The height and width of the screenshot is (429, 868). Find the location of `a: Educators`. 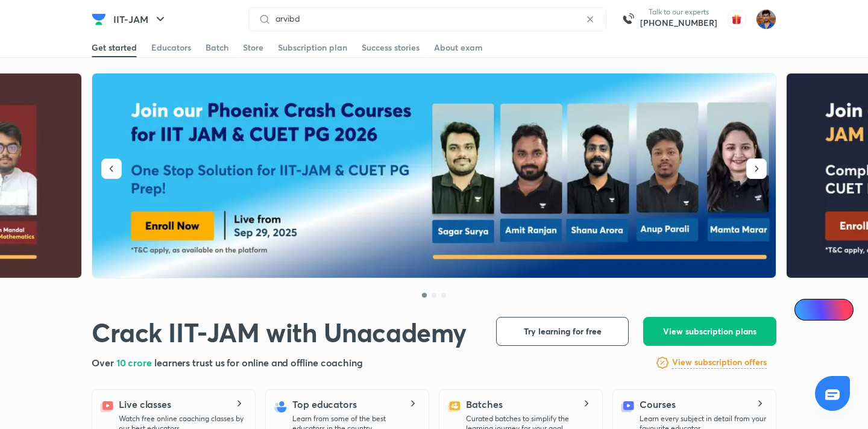

a: Educators is located at coordinates (171, 48).